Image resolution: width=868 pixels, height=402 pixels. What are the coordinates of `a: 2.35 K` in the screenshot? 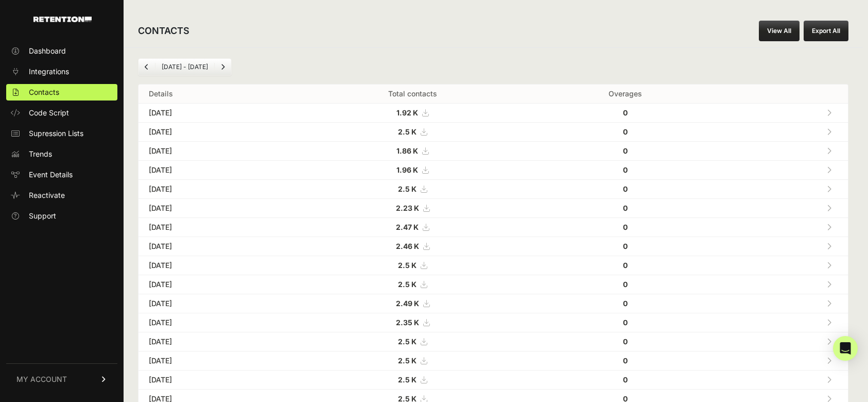 It's located at (412, 322).